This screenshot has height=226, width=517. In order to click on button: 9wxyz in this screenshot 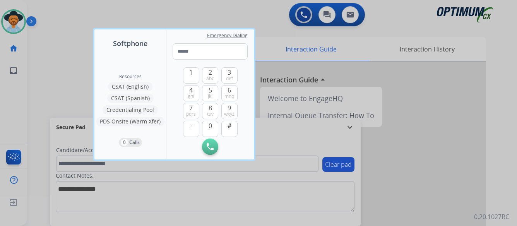, I will do `click(229, 111)`.